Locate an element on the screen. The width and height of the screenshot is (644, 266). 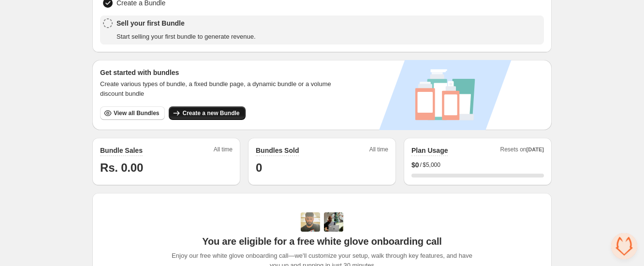
span: Create various types of bundle, a fixed bundle page, a dynamic bundle or a volume discount bundle is located at coordinates (220, 89).